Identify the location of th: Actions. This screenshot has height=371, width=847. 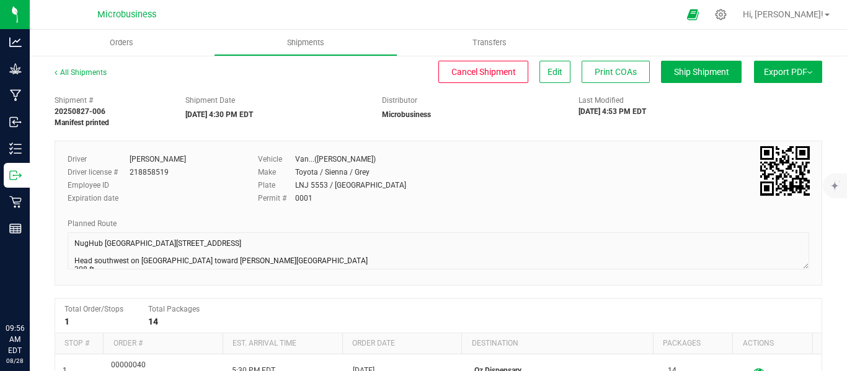
(772, 344).